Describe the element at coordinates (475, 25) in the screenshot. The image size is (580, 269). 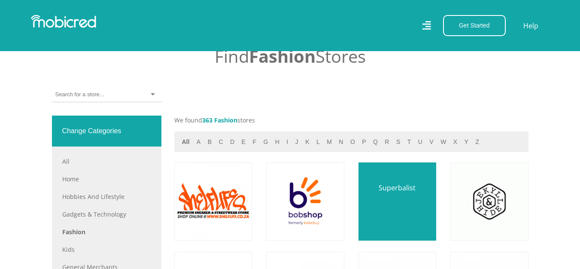
I see `button: Get Started` at that location.